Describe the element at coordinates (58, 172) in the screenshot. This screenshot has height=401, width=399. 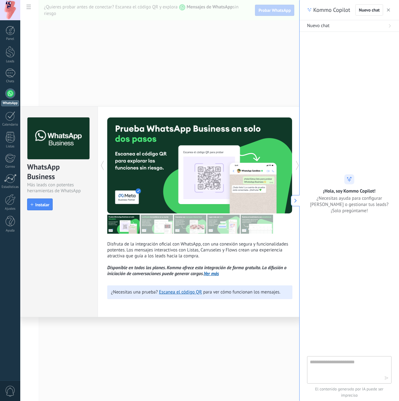
I see `div: WhatsApp Business` at that location.